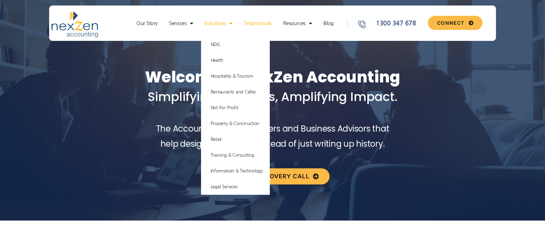 This screenshot has height=236, width=545. I want to click on a: Health, so click(235, 60).